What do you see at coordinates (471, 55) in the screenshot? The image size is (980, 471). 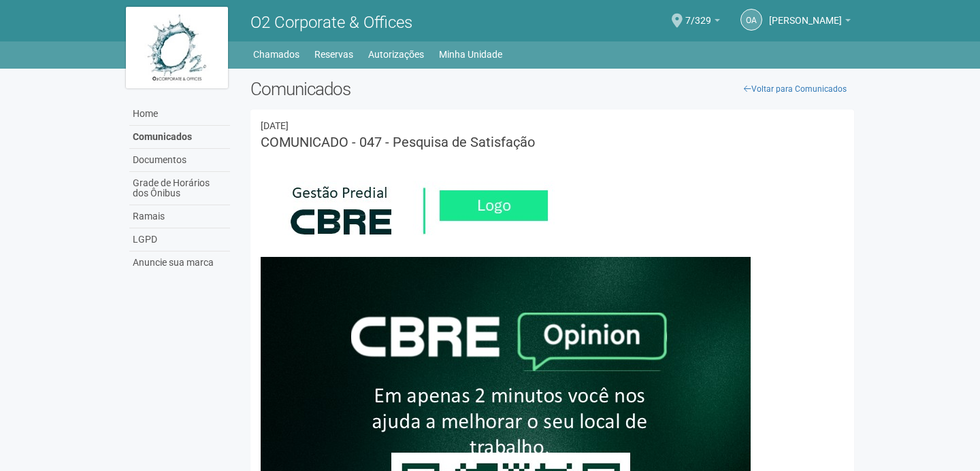 I see `a: Minha Unidade` at bounding box center [471, 55].